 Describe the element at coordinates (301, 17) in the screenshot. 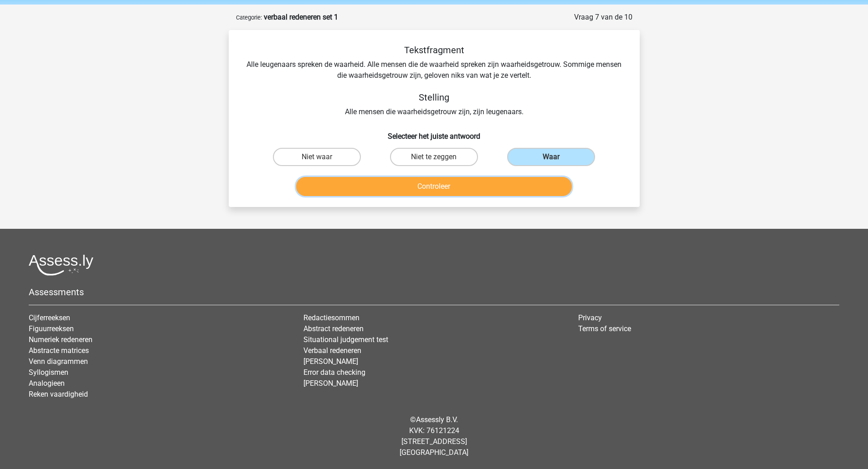

I see `strong: verbaal redeneren set 1` at that location.